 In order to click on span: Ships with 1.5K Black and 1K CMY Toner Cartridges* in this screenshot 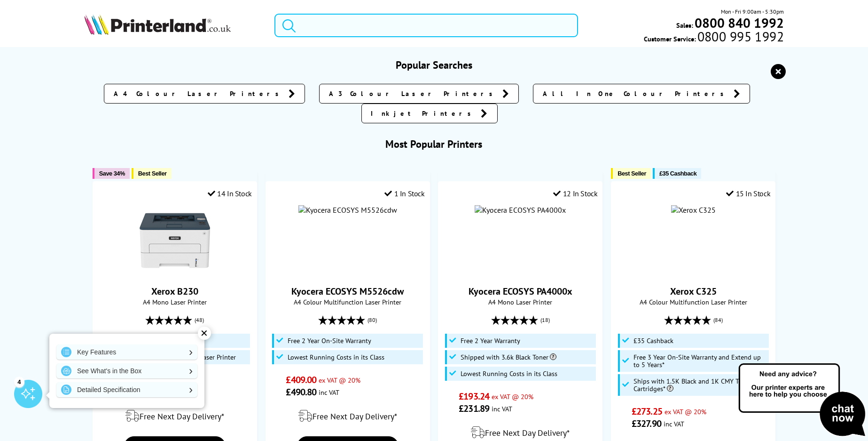, I will do `click(700, 385)`.